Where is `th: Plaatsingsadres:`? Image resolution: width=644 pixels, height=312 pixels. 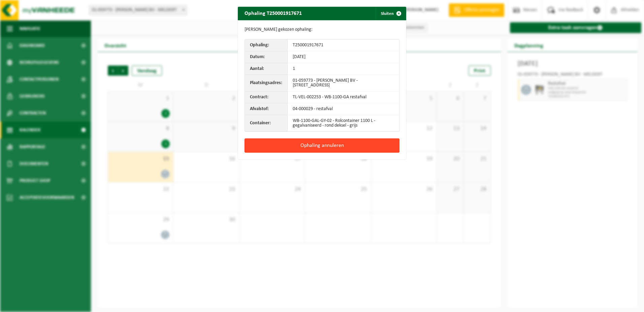
th: Plaatsingsadres: is located at coordinates (266, 83).